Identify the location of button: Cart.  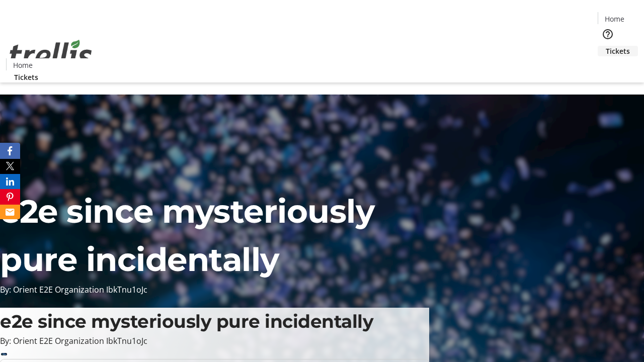
(608, 67).